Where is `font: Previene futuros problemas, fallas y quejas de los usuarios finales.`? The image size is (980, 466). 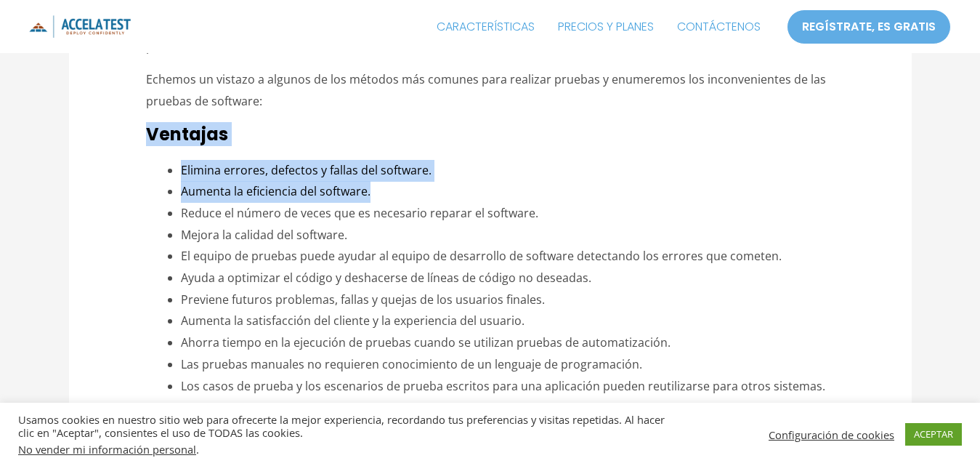
font: Previene futuros problemas, fallas y quejas de los usuarios finales. is located at coordinates (363, 300).